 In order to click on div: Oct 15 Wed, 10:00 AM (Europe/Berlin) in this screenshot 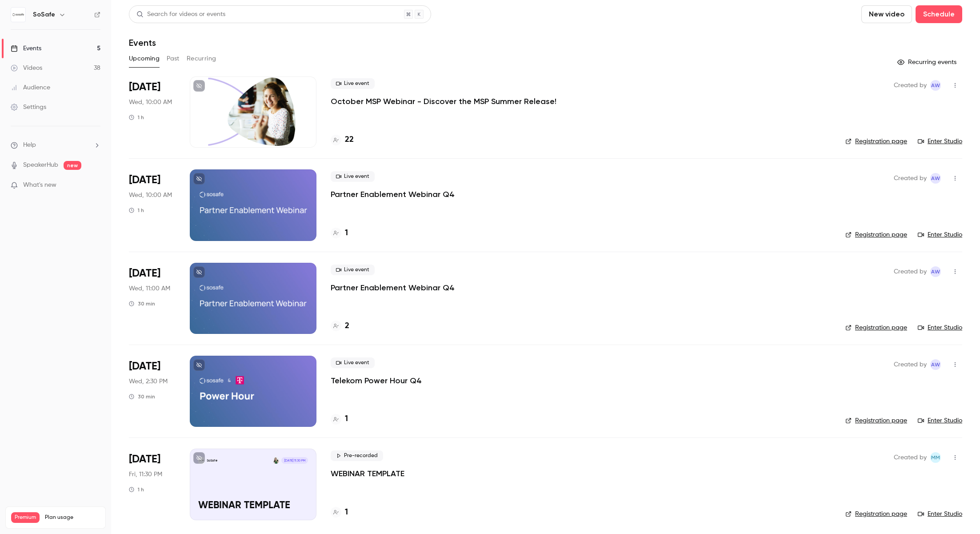, I will do `click(152, 112)`.